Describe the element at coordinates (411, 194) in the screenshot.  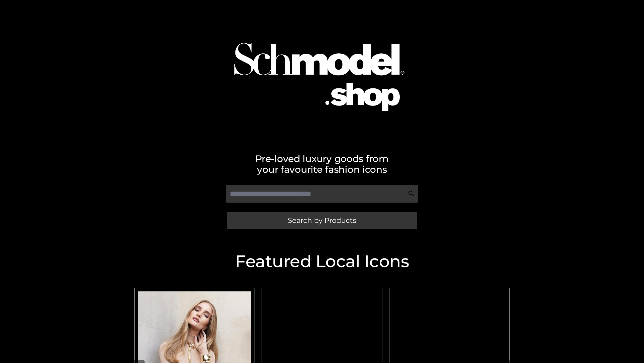
I see `img: Search Icon` at that location.